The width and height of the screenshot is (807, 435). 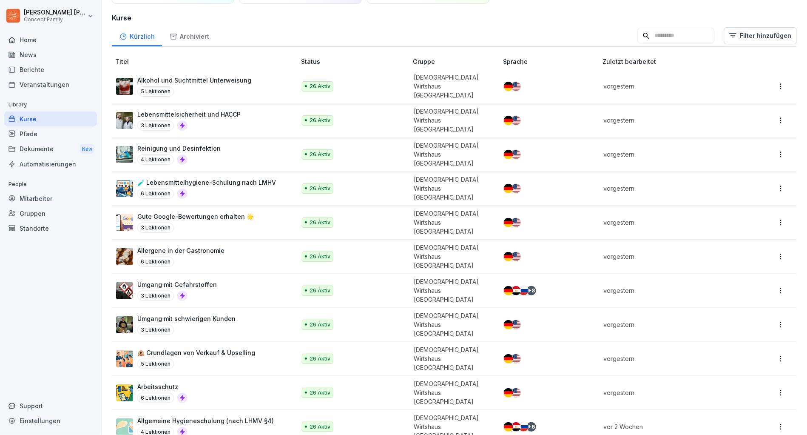 What do you see at coordinates (125, 154) in the screenshot?
I see `img: hqs2rtymb8uaablm631q6ifx.png` at bounding box center [125, 154].